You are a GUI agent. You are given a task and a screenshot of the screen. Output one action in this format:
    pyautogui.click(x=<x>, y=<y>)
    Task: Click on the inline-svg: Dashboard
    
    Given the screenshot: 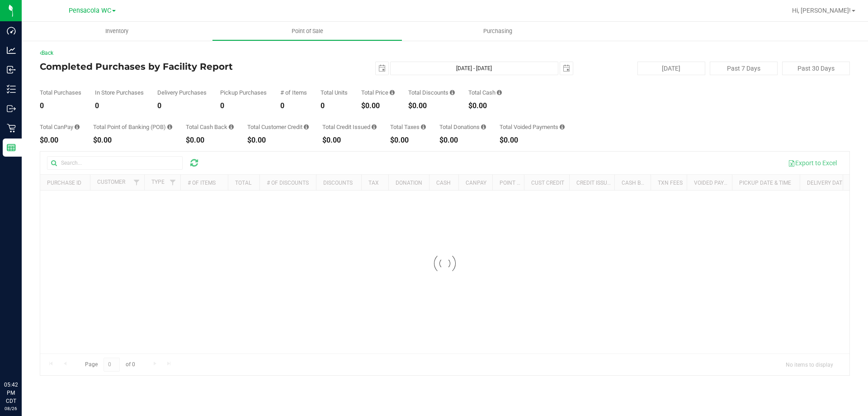 What is the action you would take?
    pyautogui.click(x=11, y=31)
    